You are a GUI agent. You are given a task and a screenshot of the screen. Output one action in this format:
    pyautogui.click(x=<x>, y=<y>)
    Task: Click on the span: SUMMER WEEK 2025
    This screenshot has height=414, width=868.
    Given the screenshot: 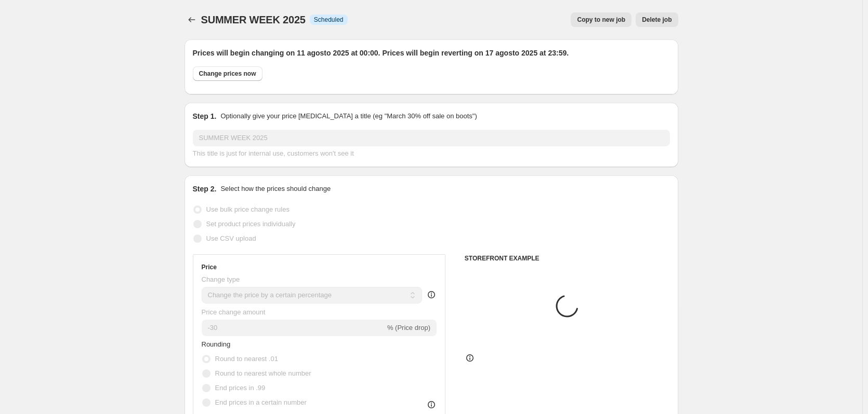 What is the action you would take?
    pyautogui.click(x=253, y=20)
    